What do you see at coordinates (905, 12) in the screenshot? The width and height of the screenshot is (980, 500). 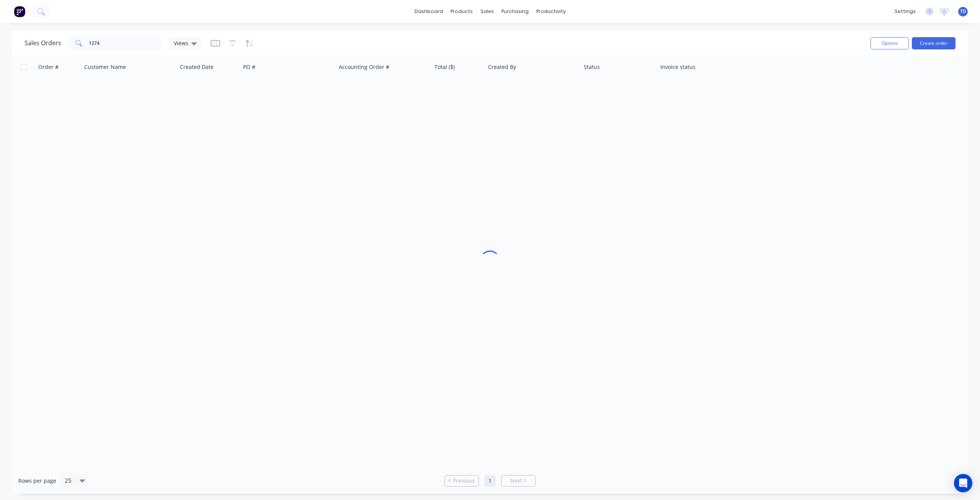 I see `div: settings` at bounding box center [905, 12].